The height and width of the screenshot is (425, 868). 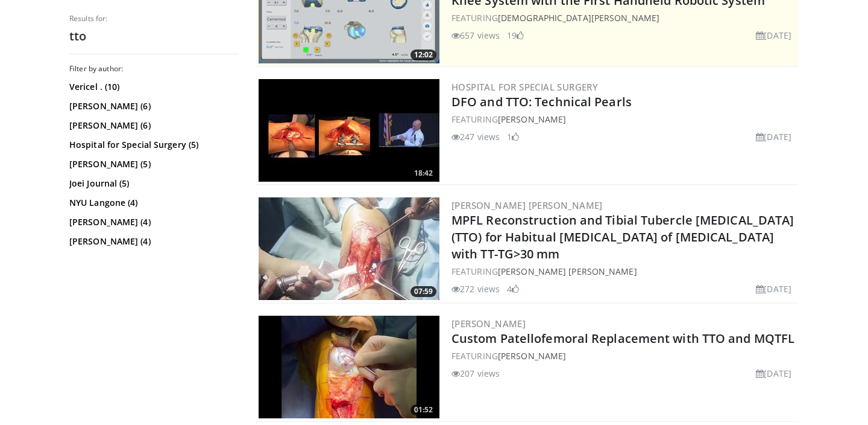 What do you see at coordinates (349, 130) in the screenshot?
I see `a: 18:42` at bounding box center [349, 130].